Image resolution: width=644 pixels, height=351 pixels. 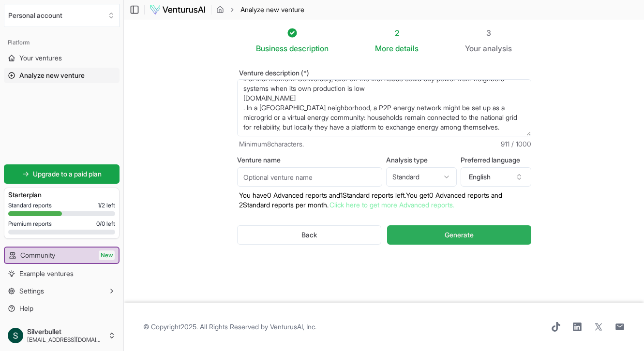 What do you see at coordinates (459, 235) in the screenshot?
I see `span: Generate` at bounding box center [459, 235].